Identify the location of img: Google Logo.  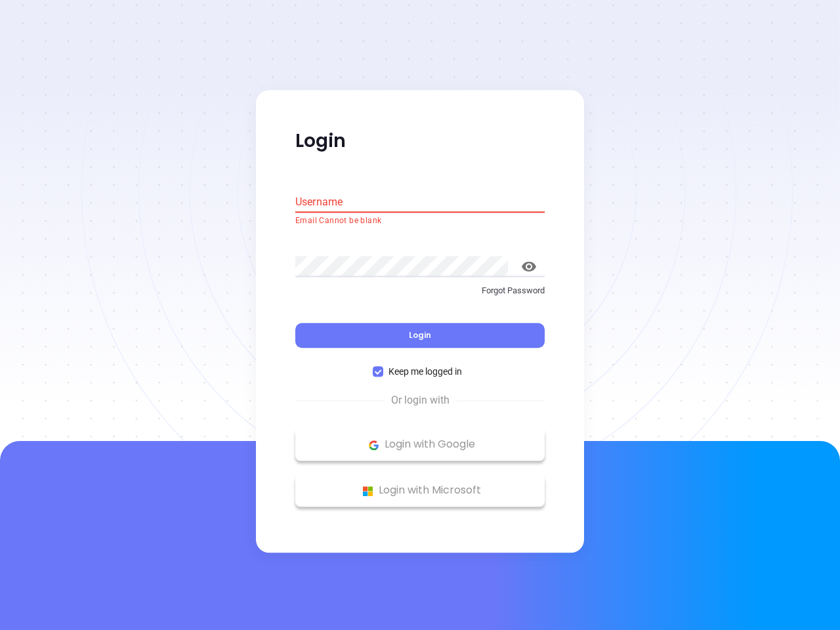
(373, 445).